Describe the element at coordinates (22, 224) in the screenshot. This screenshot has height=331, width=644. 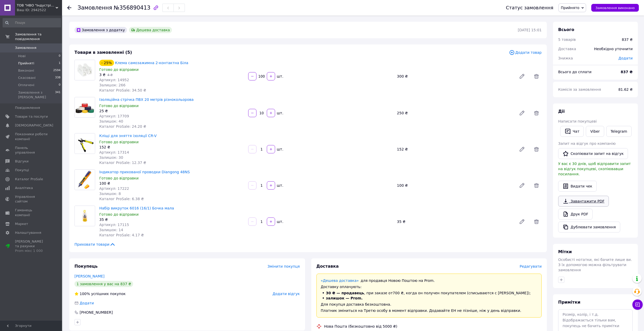
I see `span: Маркет` at that location.